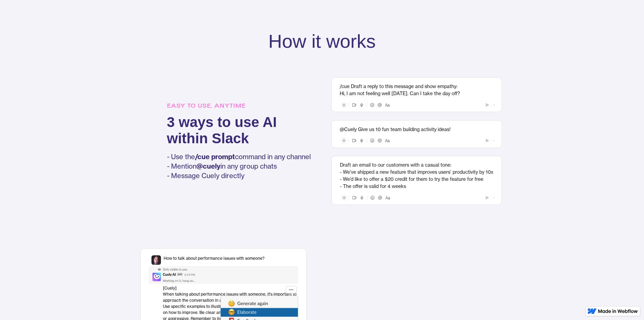 The image size is (644, 320). I want to click on p: - Use the command in any channel - Mention in any group chats - Message Cuely directly, so click(239, 166).